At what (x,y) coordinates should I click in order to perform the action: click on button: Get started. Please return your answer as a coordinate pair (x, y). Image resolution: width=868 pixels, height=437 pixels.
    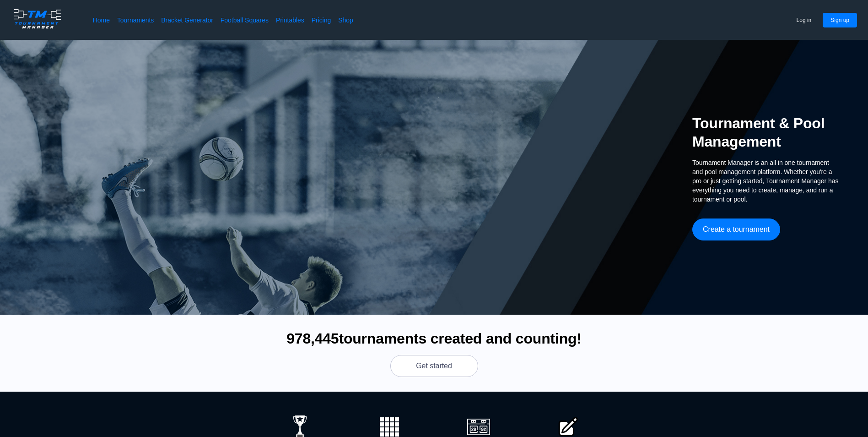
    Looking at the image, I should click on (434, 366).